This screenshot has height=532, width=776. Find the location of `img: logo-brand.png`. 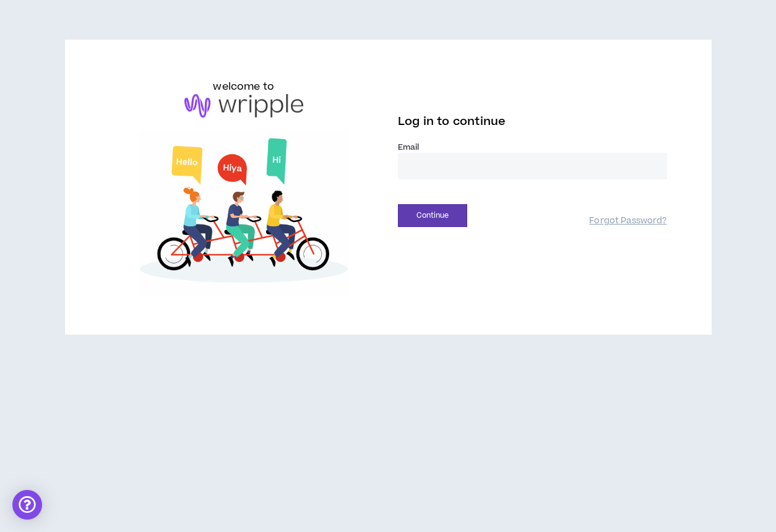

img: logo-brand.png is located at coordinates (243, 105).